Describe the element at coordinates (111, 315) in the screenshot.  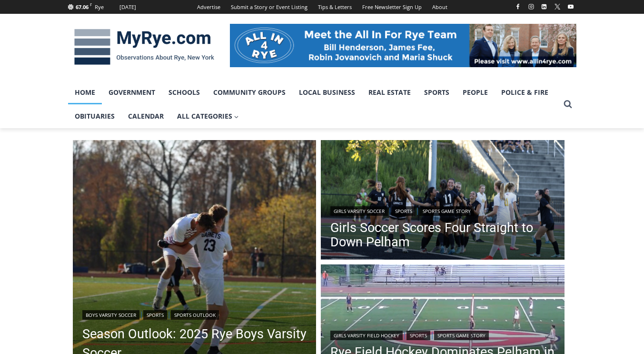
I see `a: Boys Varsity Soccer` at that location.